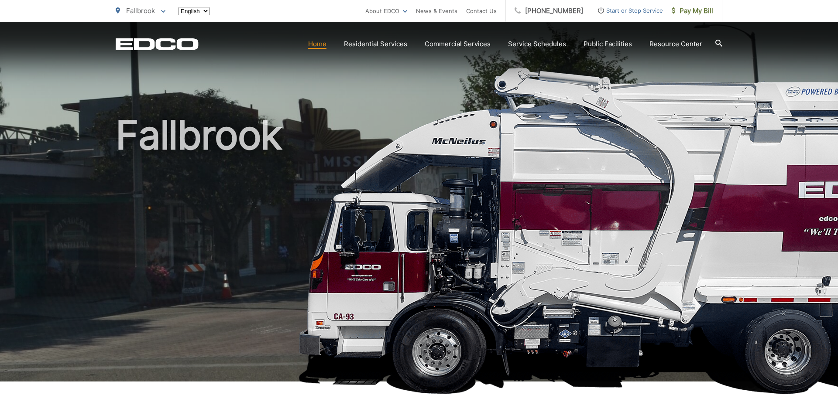  What do you see at coordinates (317, 44) in the screenshot?
I see `a: Home` at bounding box center [317, 44].